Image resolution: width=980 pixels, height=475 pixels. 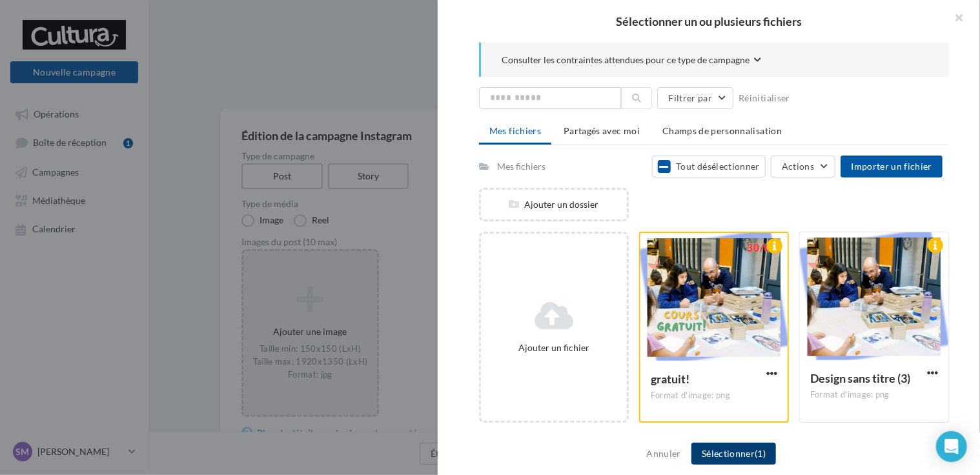 I want to click on button: Réinitialiser, so click(x=764, y=98).